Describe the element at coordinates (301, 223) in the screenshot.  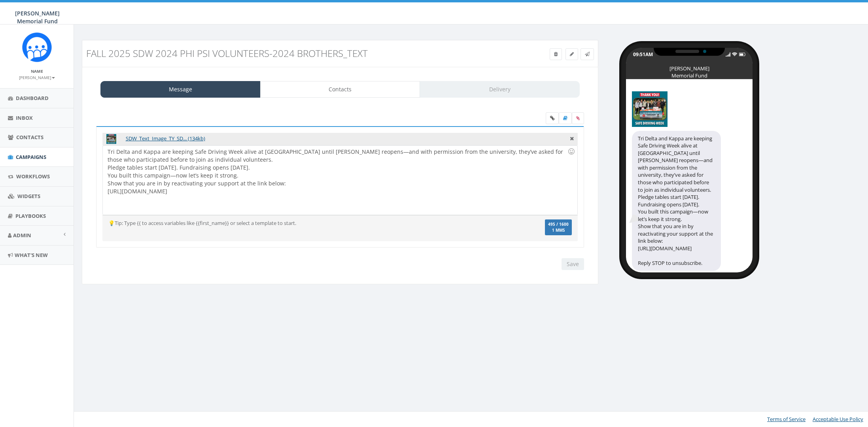
I see `div: 💡Tip: Type {{ to access variables like {{first_name}} or select a template to start.` at that location.